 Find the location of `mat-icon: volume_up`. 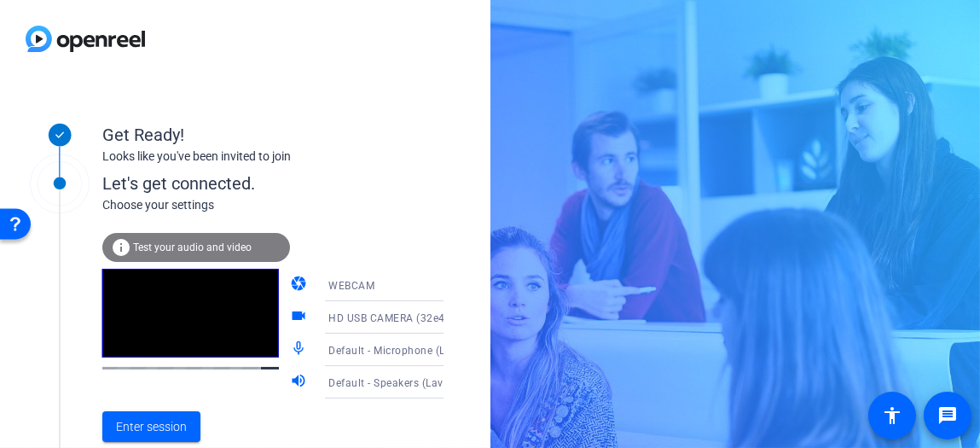

mat-icon: volume_up is located at coordinates (300, 382).